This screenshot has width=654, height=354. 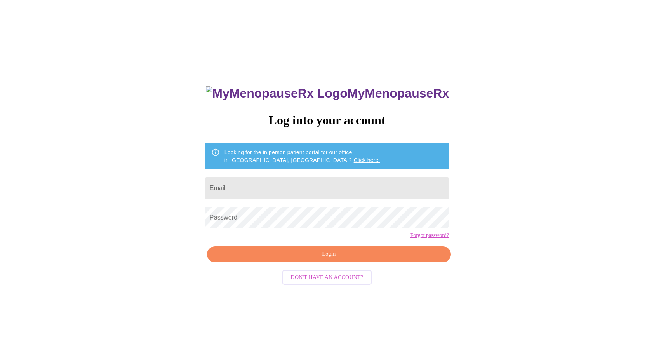 What do you see at coordinates (329, 254) in the screenshot?
I see `span: Login` at bounding box center [329, 254].